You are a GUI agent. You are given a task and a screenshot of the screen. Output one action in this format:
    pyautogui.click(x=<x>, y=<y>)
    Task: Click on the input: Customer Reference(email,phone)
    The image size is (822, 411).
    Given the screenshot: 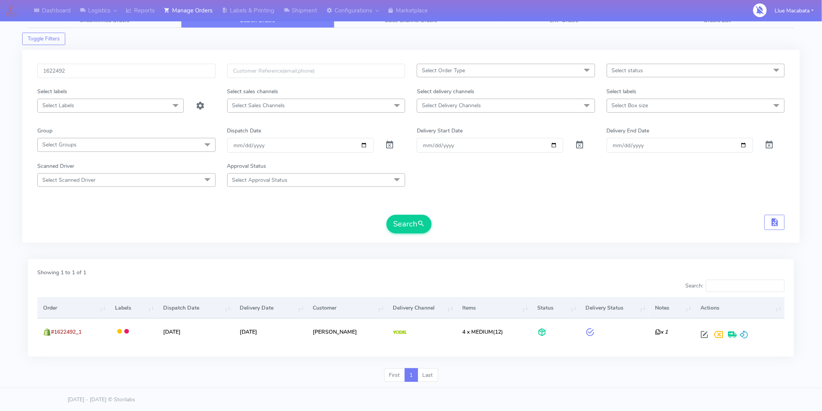 What is the action you would take?
    pyautogui.click(x=316, y=71)
    